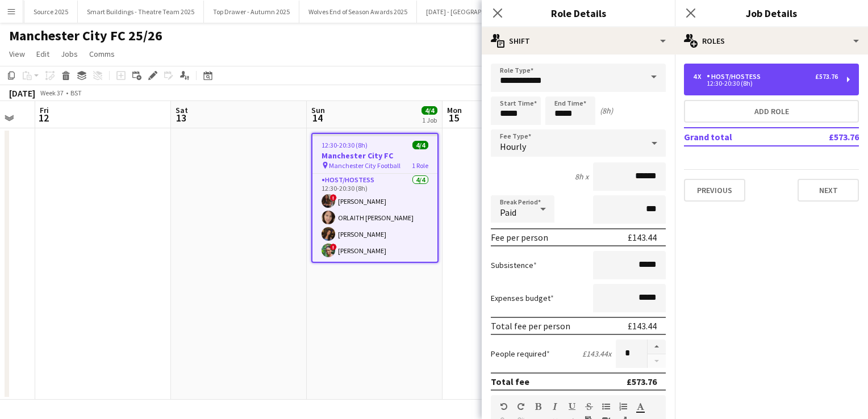 This screenshot has width=868, height=419. I want to click on button: Bold, so click(538, 406).